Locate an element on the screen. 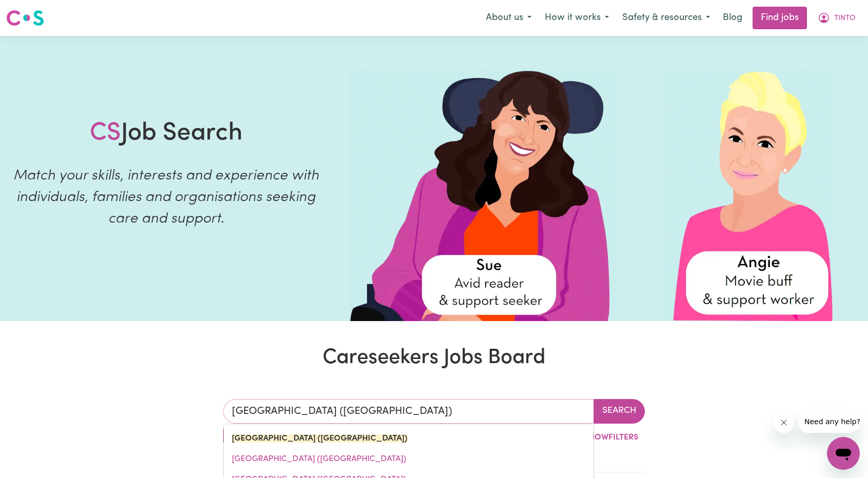 This screenshot has width=868, height=478. button: My Account is located at coordinates (836, 18).